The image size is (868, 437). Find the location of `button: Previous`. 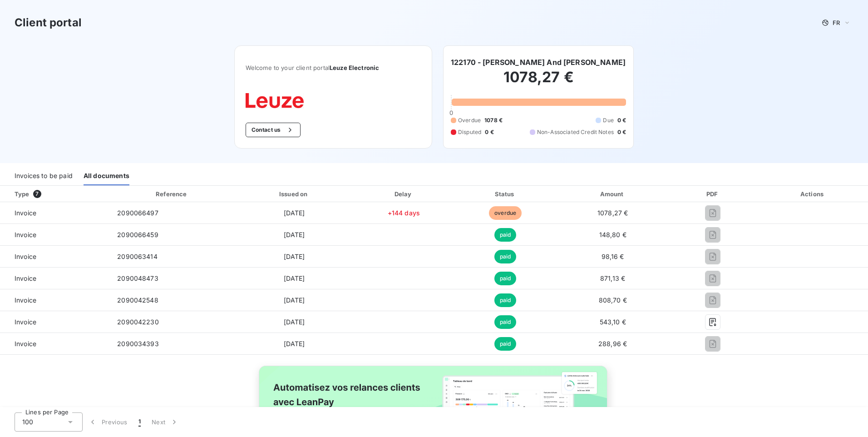

button: Previous is located at coordinates (108, 422).